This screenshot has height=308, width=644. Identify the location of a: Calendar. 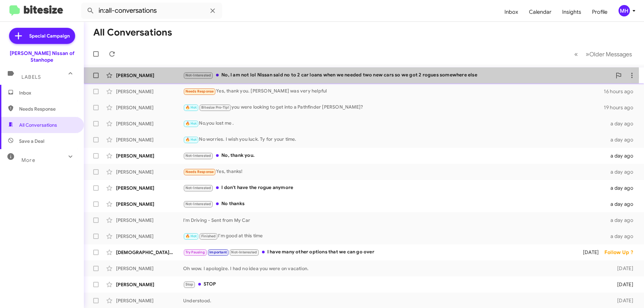
(540, 12).